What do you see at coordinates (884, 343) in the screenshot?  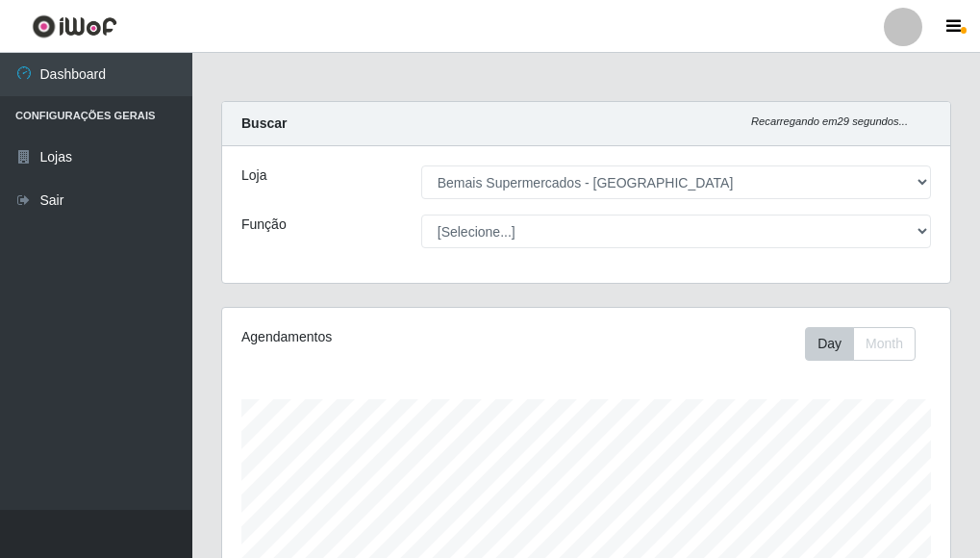 I see `button: Month` at bounding box center [884, 343].